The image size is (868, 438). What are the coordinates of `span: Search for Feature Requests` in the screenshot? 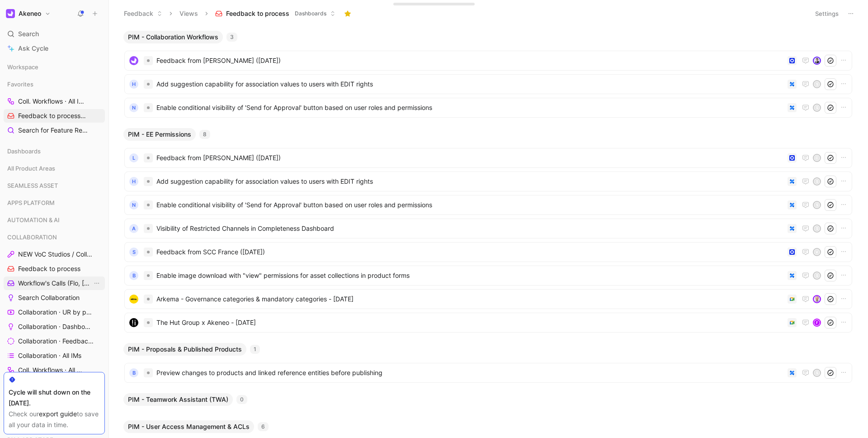 It's located at (53, 130).